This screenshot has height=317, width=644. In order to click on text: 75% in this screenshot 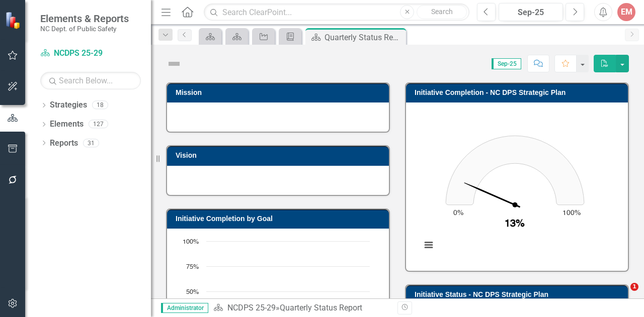, I will do `click(192, 267)`.